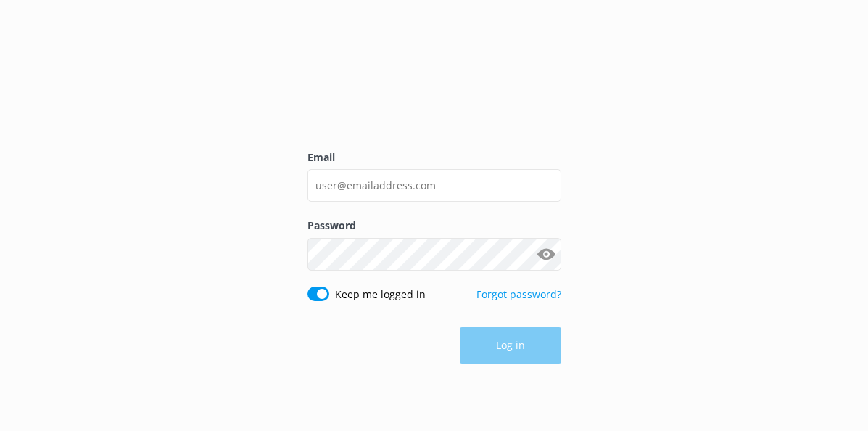  What do you see at coordinates (380, 295) in the screenshot?
I see `label: Keep me logged in` at bounding box center [380, 295].